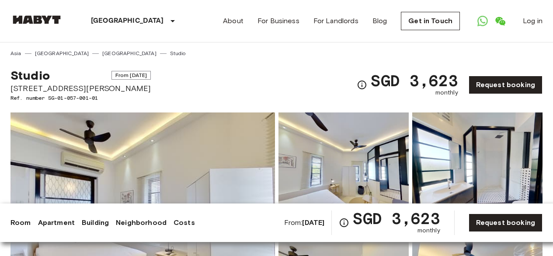 Image resolution: width=553 pixels, height=256 pixels. I want to click on a: Building, so click(95, 223).